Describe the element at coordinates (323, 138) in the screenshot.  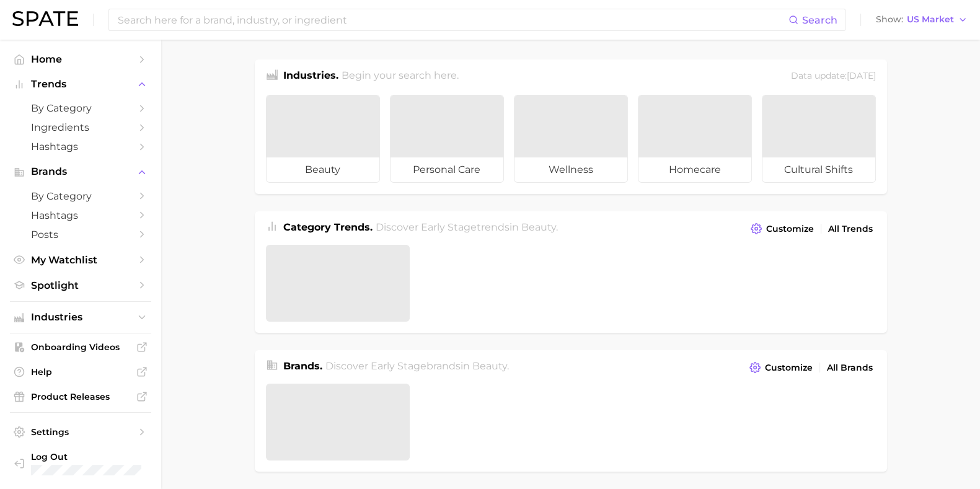
I see `a: beauty` at that location.